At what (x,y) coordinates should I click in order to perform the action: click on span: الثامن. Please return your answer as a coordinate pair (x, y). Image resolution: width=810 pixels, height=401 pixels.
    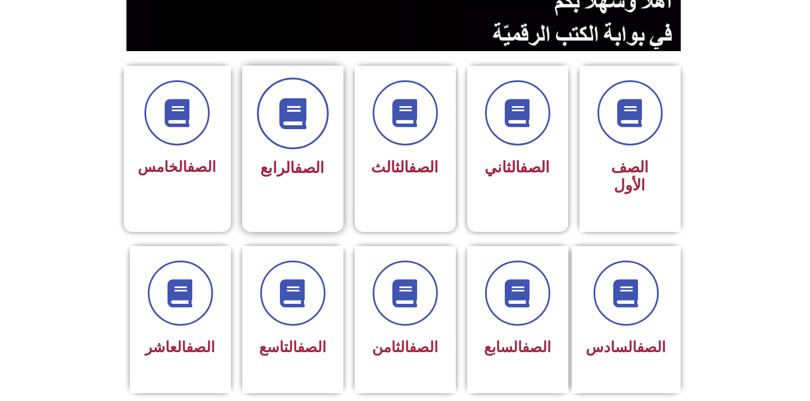
    Looking at the image, I should click on (404, 347).